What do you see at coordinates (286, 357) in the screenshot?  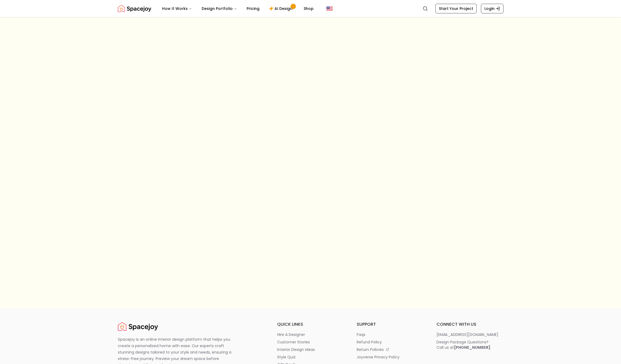 I see `p: style quiz` at bounding box center [286, 357].